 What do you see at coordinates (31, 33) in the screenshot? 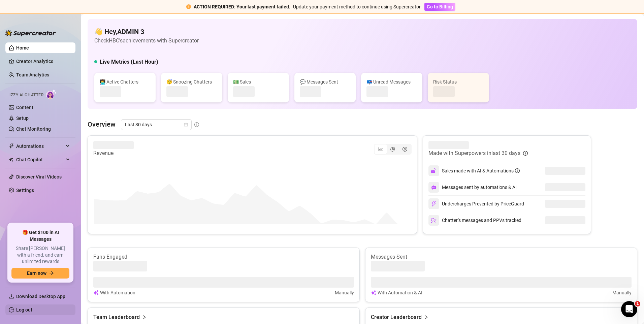
I see `img: logo-BBDzfeDw.svg` at bounding box center [31, 33].